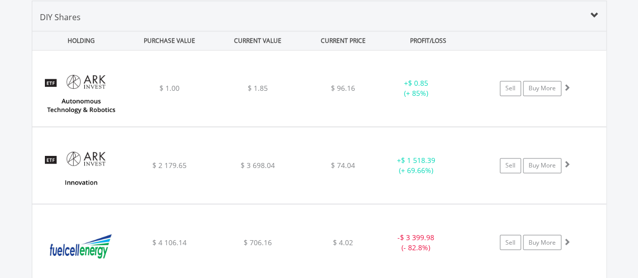 Image resolution: width=638 pixels, height=278 pixels. I want to click on div: CURRENT VALUE, so click(258, 40).